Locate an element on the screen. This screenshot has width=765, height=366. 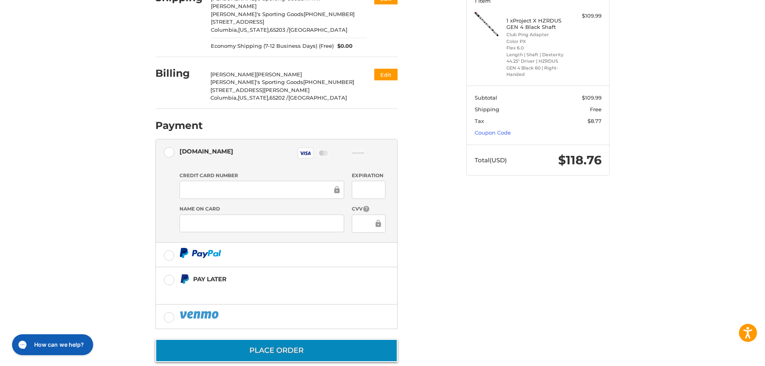
h2: Payment is located at coordinates (179, 125).